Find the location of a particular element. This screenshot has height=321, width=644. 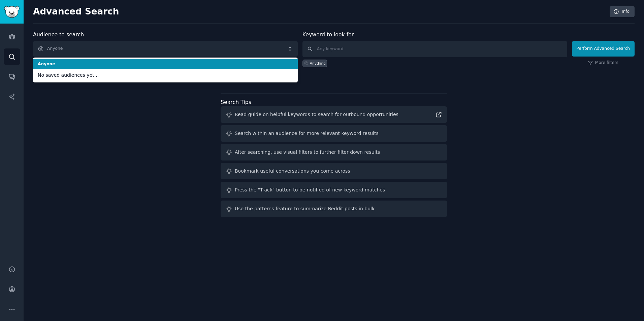

div: Search within an audience for more relevant keyword results is located at coordinates (306, 133).